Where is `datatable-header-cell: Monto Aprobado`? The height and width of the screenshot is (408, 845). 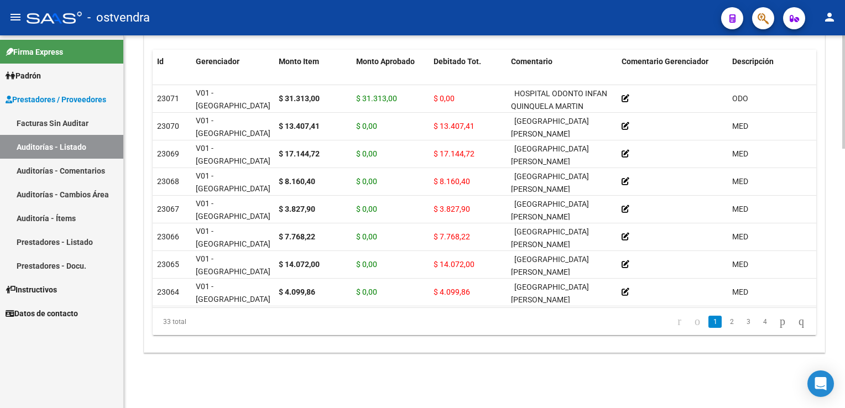 datatable-header-cell: Monto Aprobado is located at coordinates (390, 74).